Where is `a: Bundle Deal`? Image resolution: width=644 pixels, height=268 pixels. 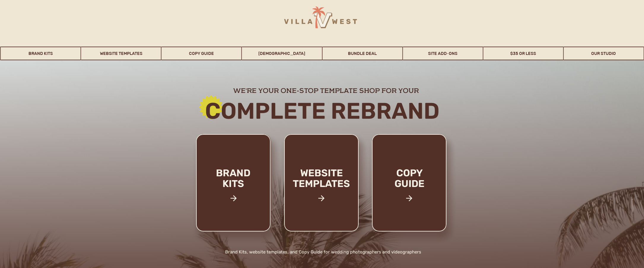 a: Bundle Deal is located at coordinates (362, 53).